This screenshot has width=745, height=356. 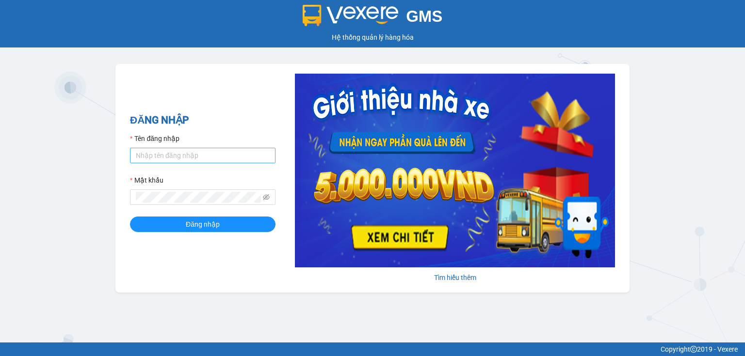 I want to click on input: Mật khẩu, so click(x=198, y=197).